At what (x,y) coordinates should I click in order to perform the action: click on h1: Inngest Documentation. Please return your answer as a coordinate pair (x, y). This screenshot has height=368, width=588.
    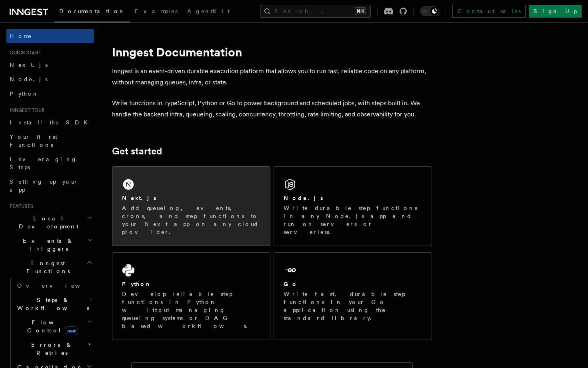
    Looking at the image, I should click on (272, 52).